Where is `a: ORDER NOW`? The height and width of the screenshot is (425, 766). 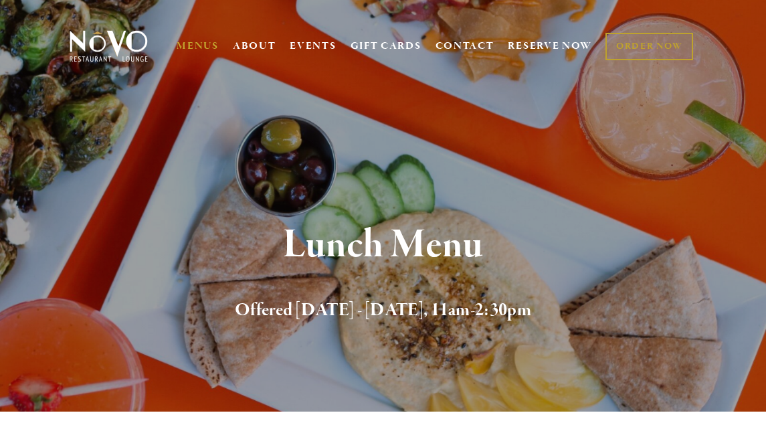 a: ORDER NOW is located at coordinates (649, 46).